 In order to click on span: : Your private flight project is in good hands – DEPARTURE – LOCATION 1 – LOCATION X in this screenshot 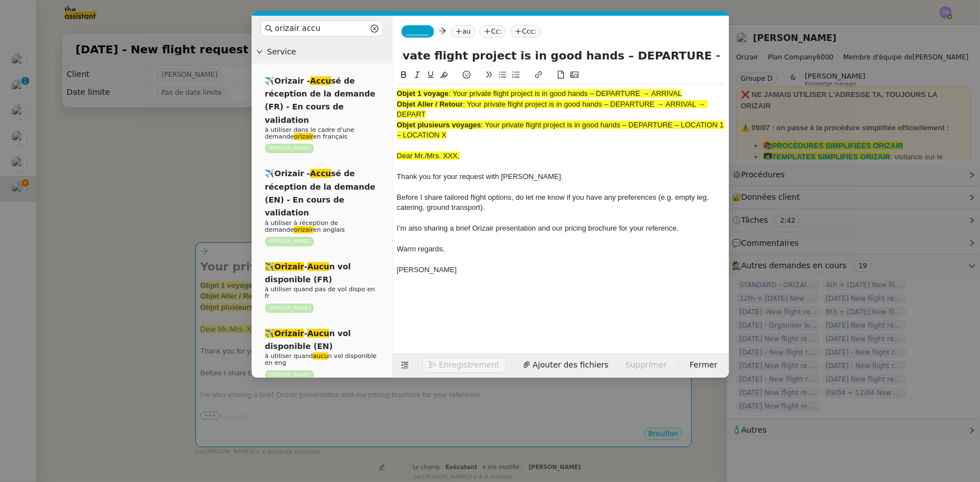, I will do `click(561, 130)`.